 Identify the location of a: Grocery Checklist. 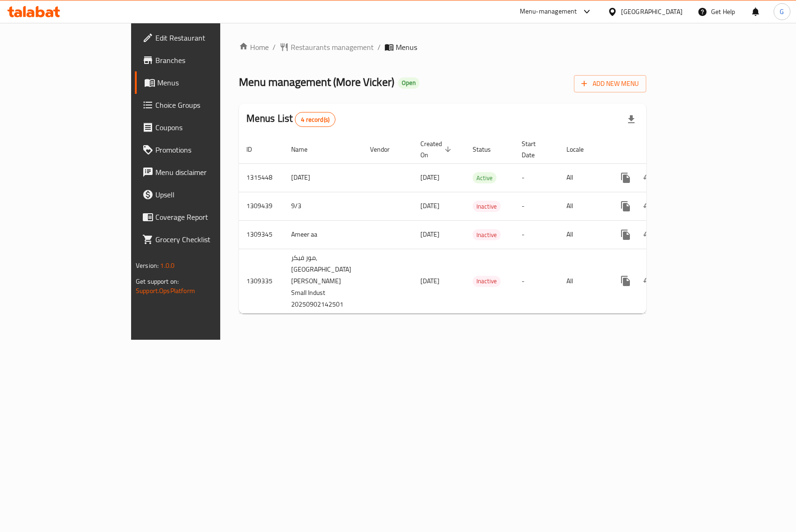
(199, 239).